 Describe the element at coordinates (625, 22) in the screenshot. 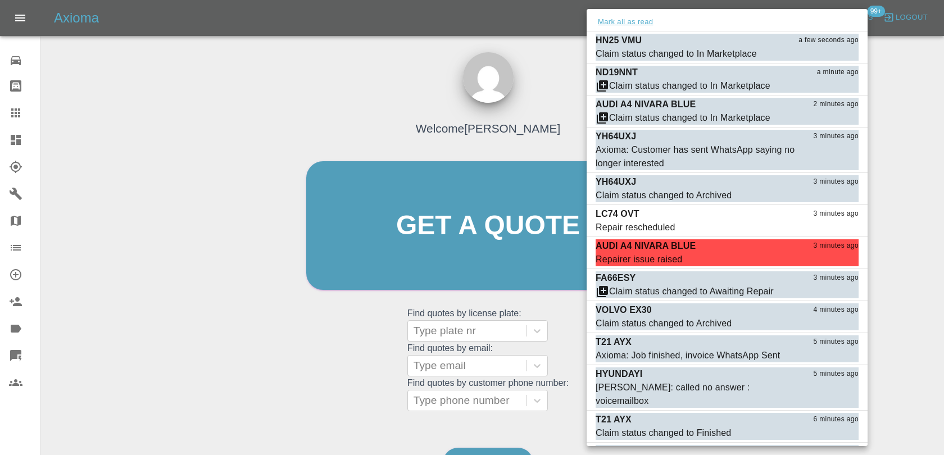

I see `button: Mark all as read` at that location.